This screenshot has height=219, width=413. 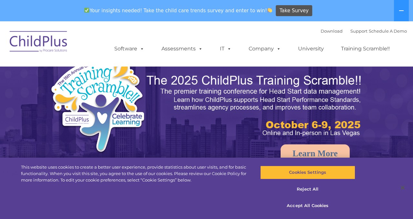 What do you see at coordinates (265, 49) in the screenshot?
I see `a: Company` at bounding box center [265, 49].